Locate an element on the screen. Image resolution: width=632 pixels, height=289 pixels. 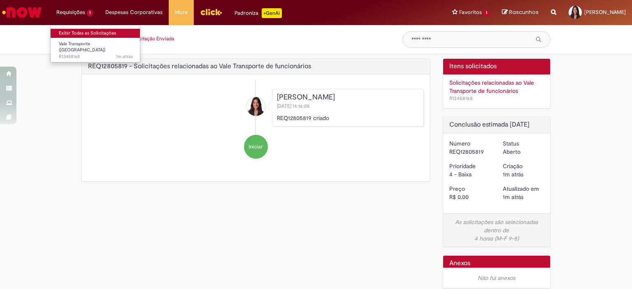
div: As solicitações são selecionadas dentro de 4 horas (M-F 9-5) is located at coordinates (496, 230).